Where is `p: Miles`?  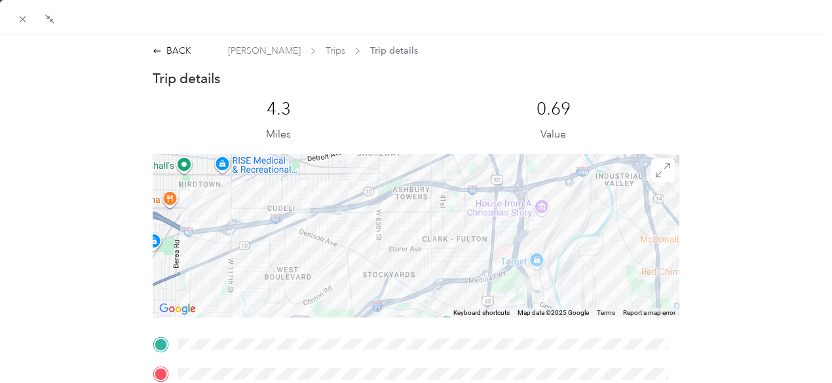 p: Miles is located at coordinates (278, 134).